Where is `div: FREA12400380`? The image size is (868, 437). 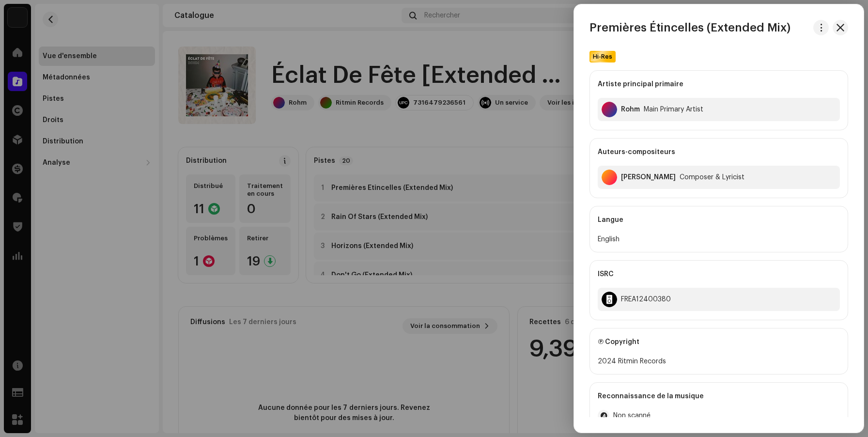
div: FREA12400380 is located at coordinates (646, 299).